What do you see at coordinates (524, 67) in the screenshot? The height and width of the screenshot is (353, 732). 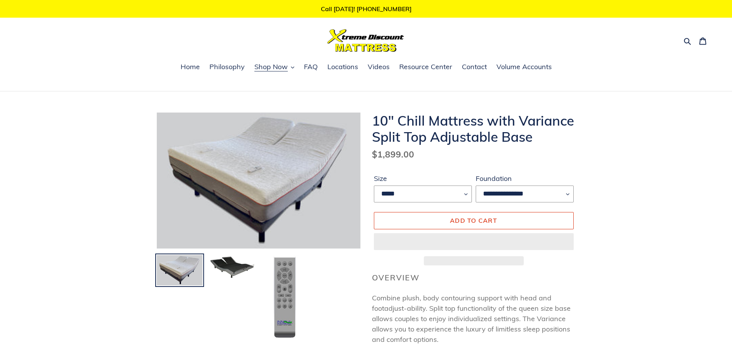 I see `a: Volume Accounts` at bounding box center [524, 67].